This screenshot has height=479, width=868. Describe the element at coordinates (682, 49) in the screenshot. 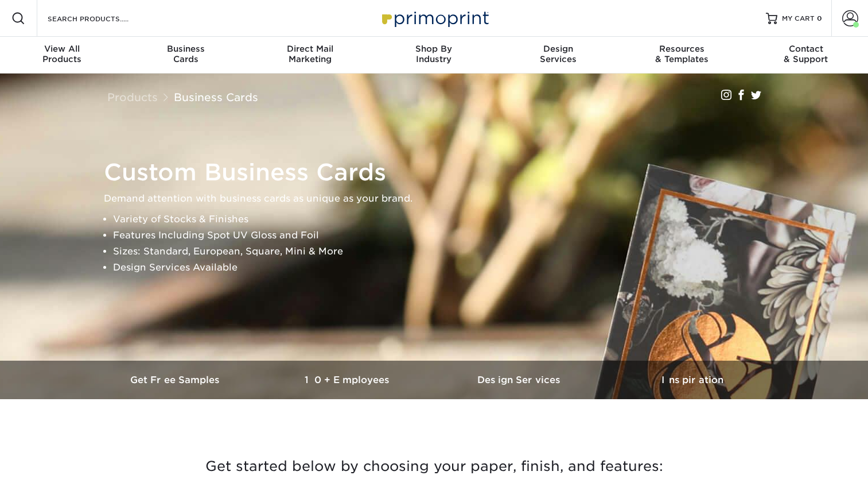

I see `span: Resources` at that location.